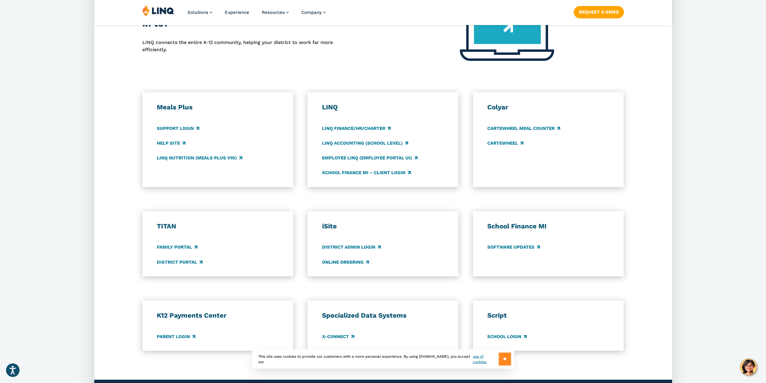 Image resolution: width=766 pixels, height=383 pixels. What do you see at coordinates (599, 11) in the screenshot?
I see `nav: Button Navigation` at bounding box center [599, 11].